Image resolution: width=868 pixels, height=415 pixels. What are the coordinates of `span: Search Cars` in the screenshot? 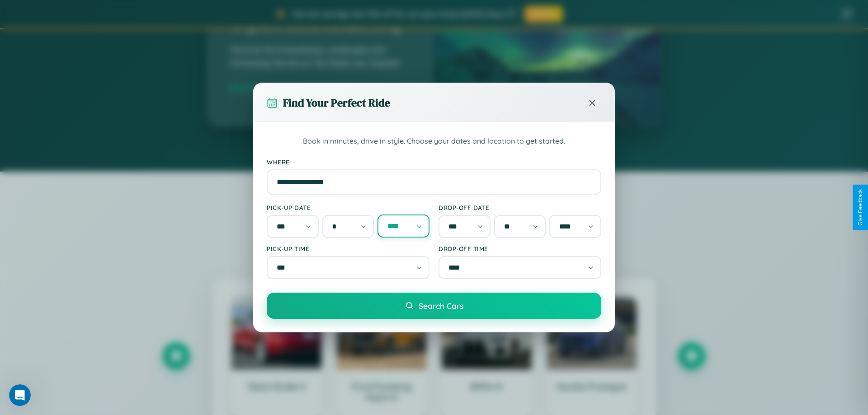 It's located at (441, 306).